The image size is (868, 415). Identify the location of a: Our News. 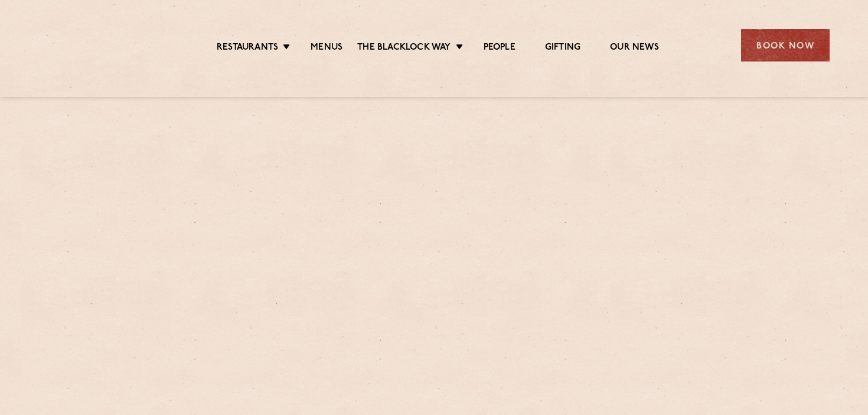
(635, 48).